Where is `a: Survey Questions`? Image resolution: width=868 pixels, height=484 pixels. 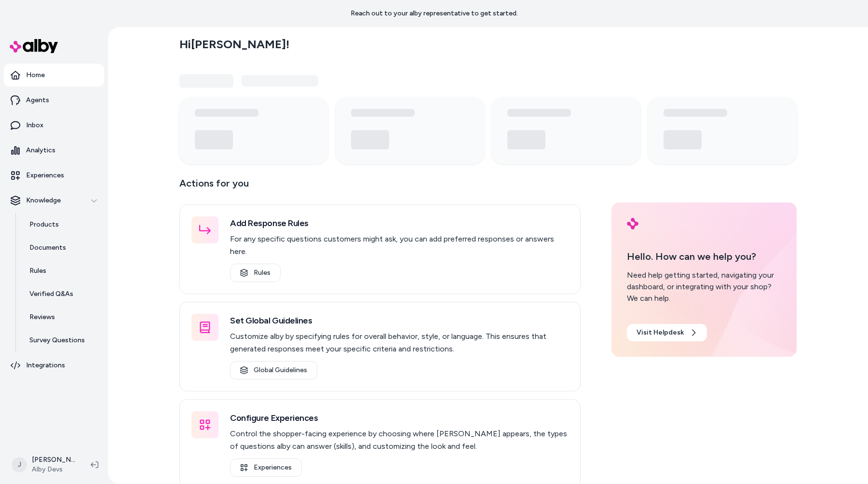 a: Survey Questions is located at coordinates (62, 340).